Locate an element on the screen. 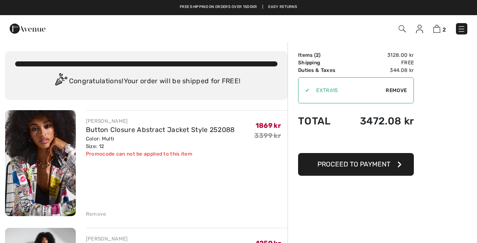 This screenshot has width=477, height=243. img: Shopping Bag is located at coordinates (436, 29).